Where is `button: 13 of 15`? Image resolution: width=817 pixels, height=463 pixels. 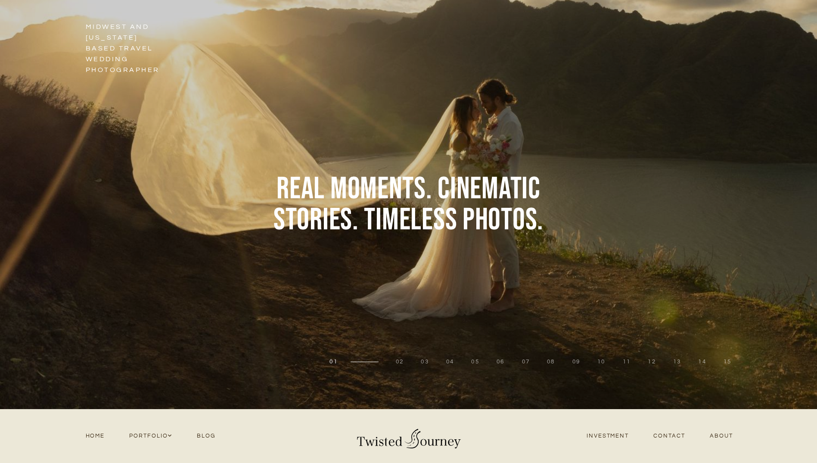 button: 13 of 15 is located at coordinates (677, 361).